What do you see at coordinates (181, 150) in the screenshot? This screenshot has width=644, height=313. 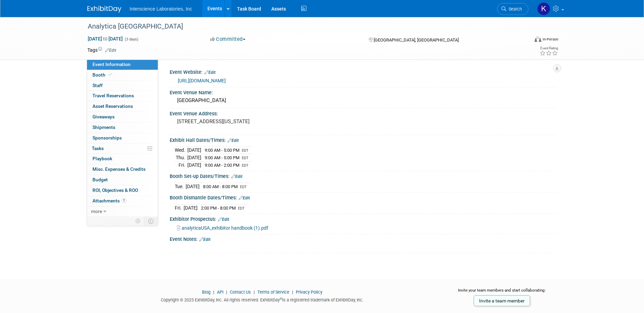 I see `td: Wed.` at bounding box center [181, 150].